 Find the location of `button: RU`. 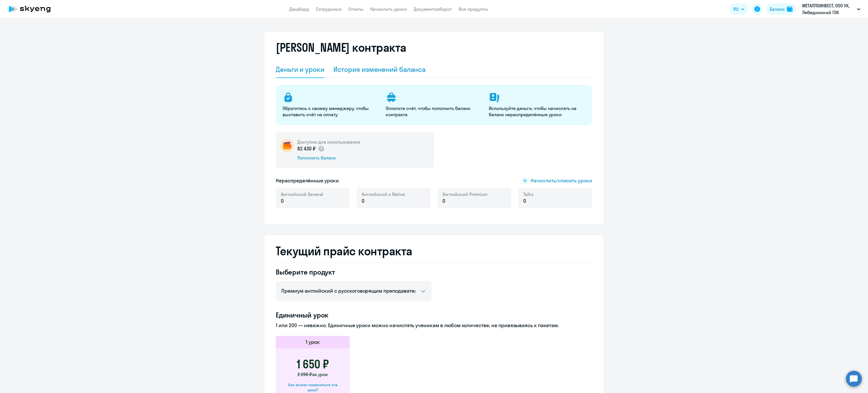

button: RU is located at coordinates (739, 9).